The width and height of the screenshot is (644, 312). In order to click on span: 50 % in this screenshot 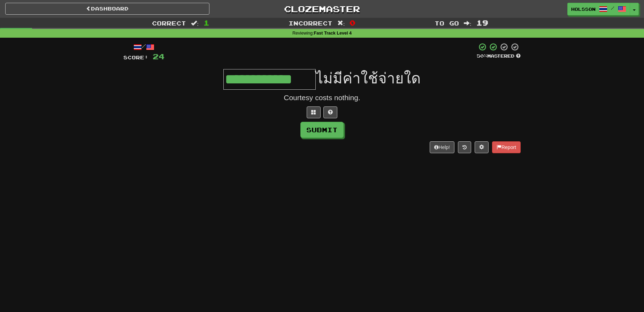, I will do `click(482, 56)`.